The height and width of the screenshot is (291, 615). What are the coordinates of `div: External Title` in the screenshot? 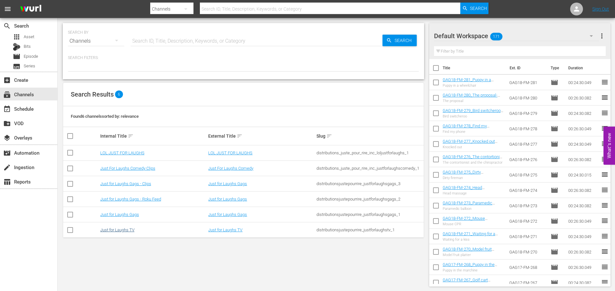 It's located at (262, 136).